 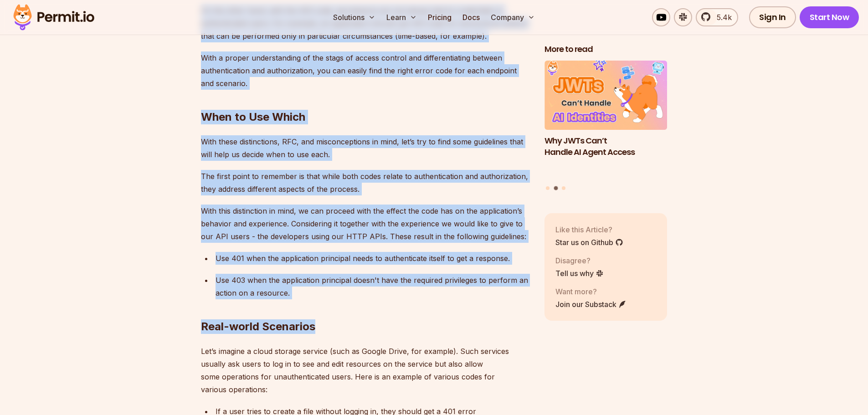 What do you see at coordinates (606, 126) in the screenshot?
I see `div: Posts` at bounding box center [606, 126].